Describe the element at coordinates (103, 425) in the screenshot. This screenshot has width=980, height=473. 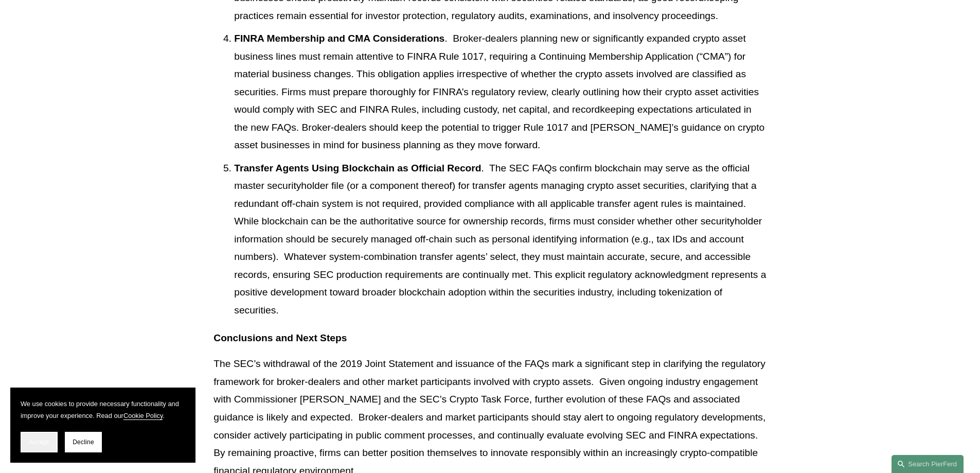
I see `section: Cookie banner` at that location.